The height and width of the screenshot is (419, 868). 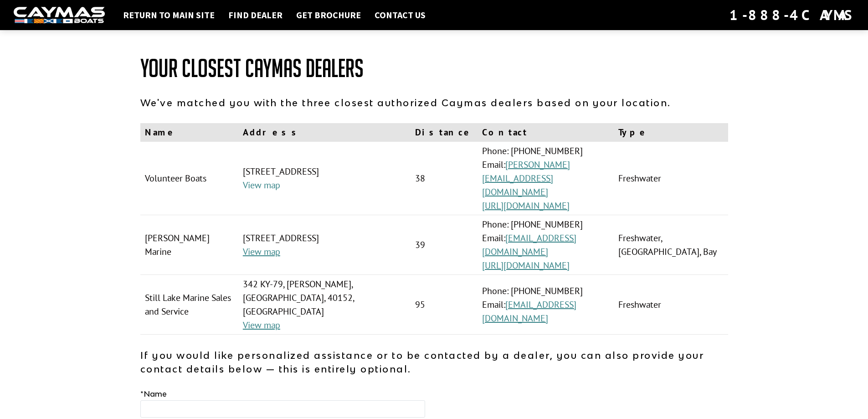 What do you see at coordinates (444, 178) in the screenshot?
I see `td: 38` at bounding box center [444, 178].